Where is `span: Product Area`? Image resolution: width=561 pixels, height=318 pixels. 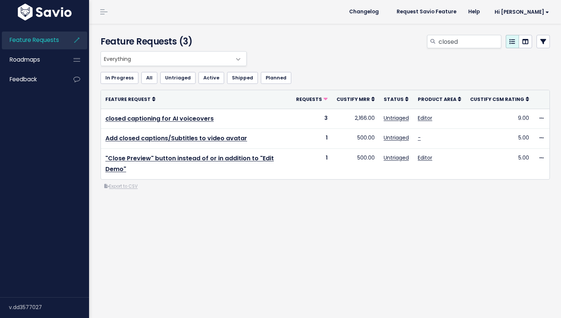
span: Product Area is located at coordinates (437, 99).